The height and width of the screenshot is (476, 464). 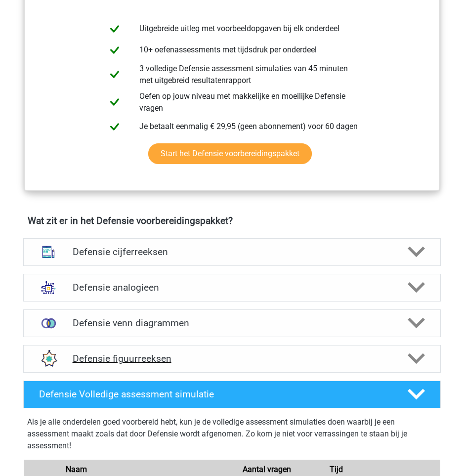 I want to click on img: venn diagrammen, so click(x=48, y=323).